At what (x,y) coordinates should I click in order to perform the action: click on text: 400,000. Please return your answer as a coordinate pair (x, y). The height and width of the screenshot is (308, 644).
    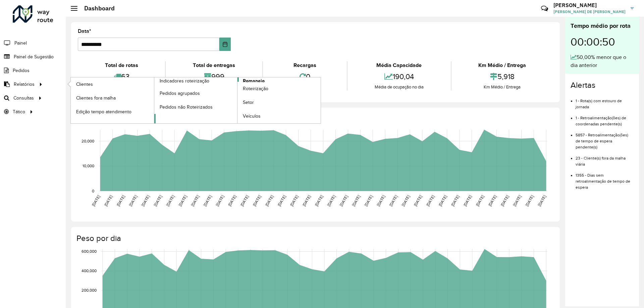
    Looking at the image, I should click on (89, 270).